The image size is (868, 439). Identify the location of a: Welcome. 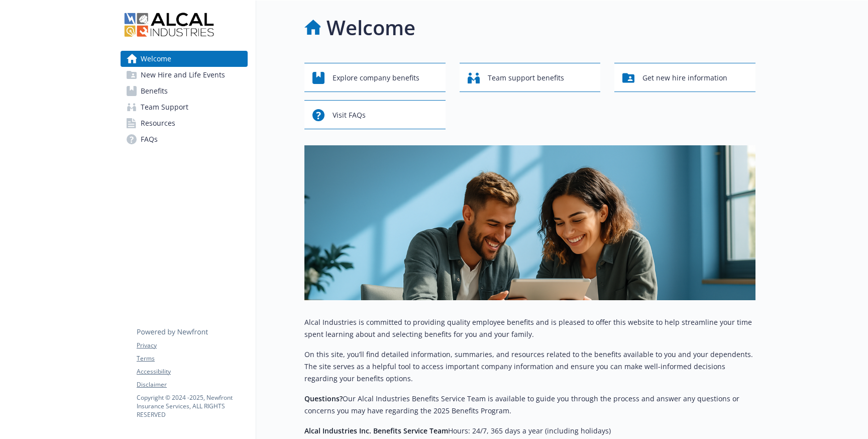
(184, 59).